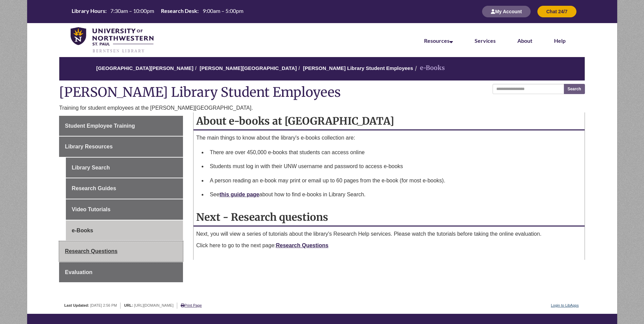 The width and height of the screenshot is (644, 324). Describe the element at coordinates (395, 194) in the screenshot. I see `li: See about how to find e-books in Library Search.` at that location.